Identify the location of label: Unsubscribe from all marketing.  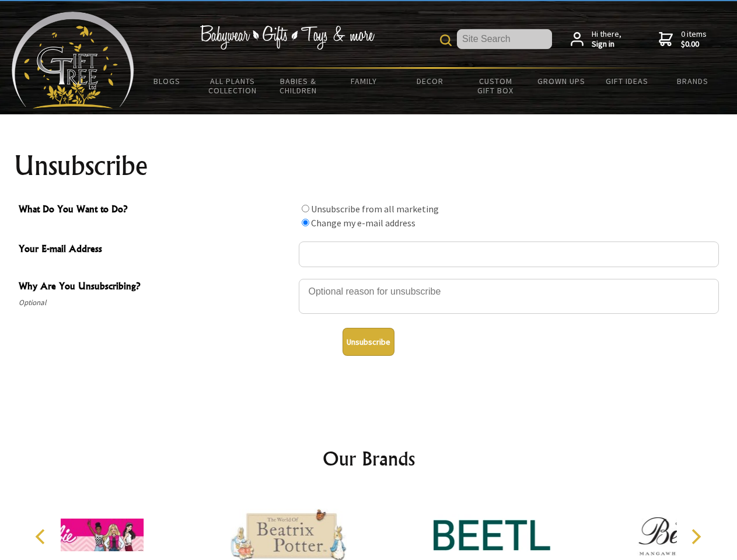
(374, 209).